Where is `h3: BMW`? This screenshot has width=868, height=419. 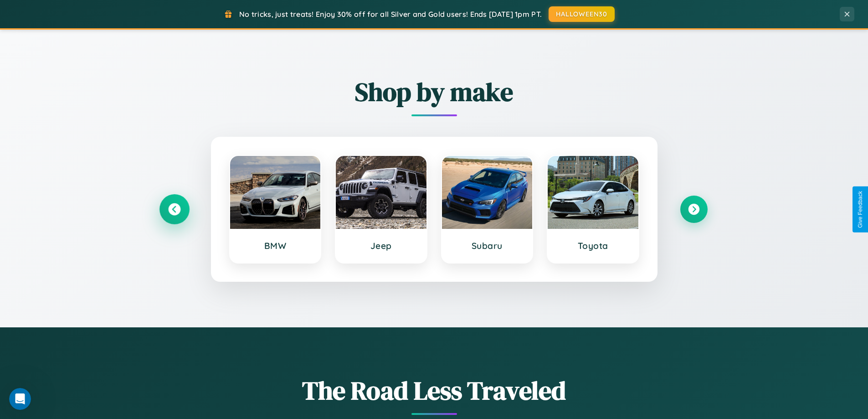 h3: BMW is located at coordinates (275, 246).